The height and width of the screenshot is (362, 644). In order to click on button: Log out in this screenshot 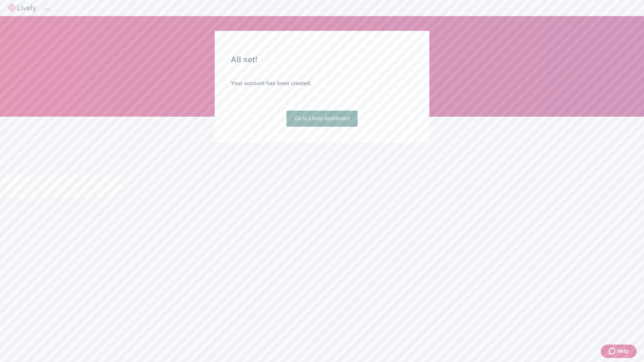, I will do `click(47, 9)`.